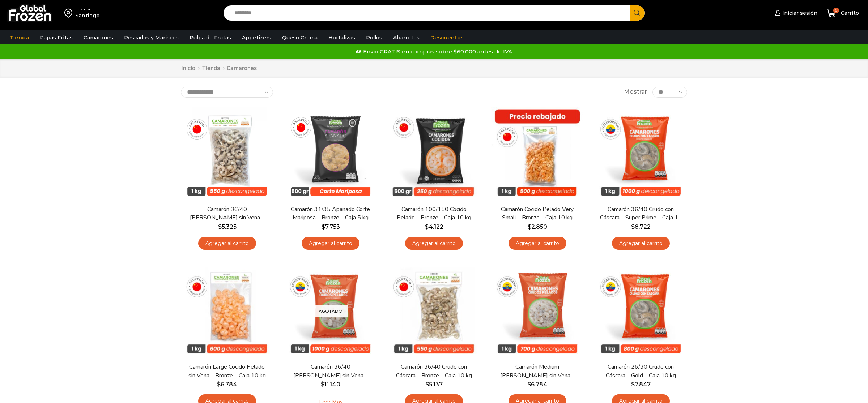 This screenshot has width=868, height=403. Describe the element at coordinates (538, 213) in the screenshot. I see `a: Camarón Cocido Pelado Very Small – Bronze – Caja 10 kg` at that location.